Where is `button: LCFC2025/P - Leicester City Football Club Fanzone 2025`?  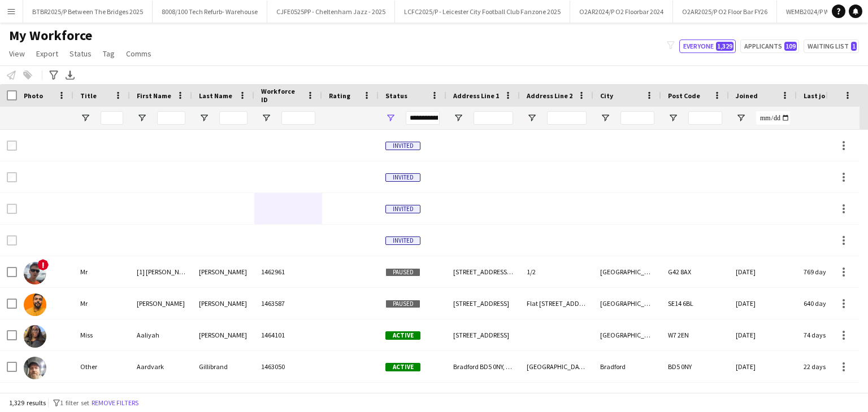 button: LCFC2025/P - Leicester City Football Club Fanzone 2025 is located at coordinates (482, 11).